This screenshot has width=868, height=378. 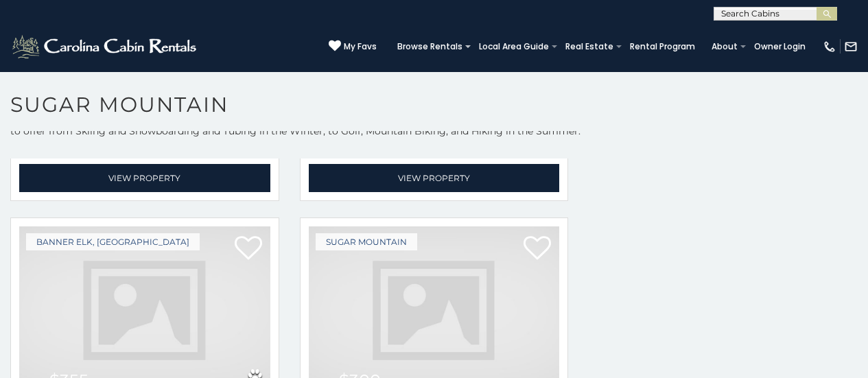 What do you see at coordinates (830, 46) in the screenshot?
I see `img: phone-regular-white.png` at bounding box center [830, 46].